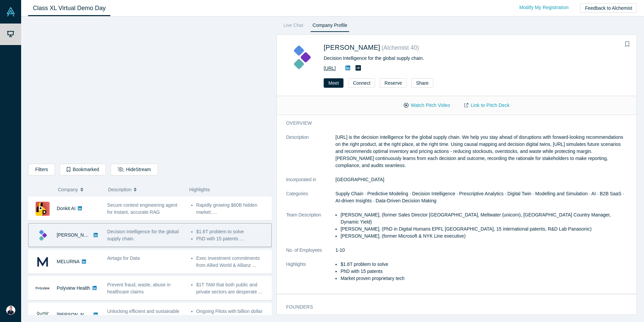 Image resolution: width=644 pixels, height=322 pixels. Describe the element at coordinates (142, 208) in the screenshot. I see `span: Secure context engineering agent for instant, accurate RAG` at that location.